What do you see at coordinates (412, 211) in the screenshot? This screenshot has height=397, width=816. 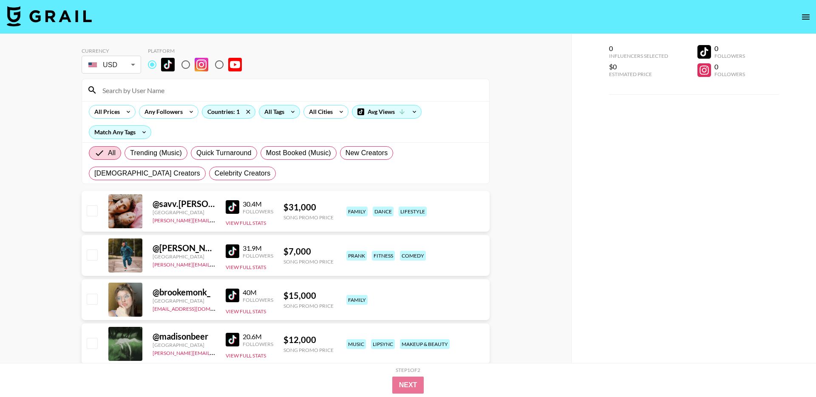 I see `div: lifestyle` at bounding box center [412, 211].